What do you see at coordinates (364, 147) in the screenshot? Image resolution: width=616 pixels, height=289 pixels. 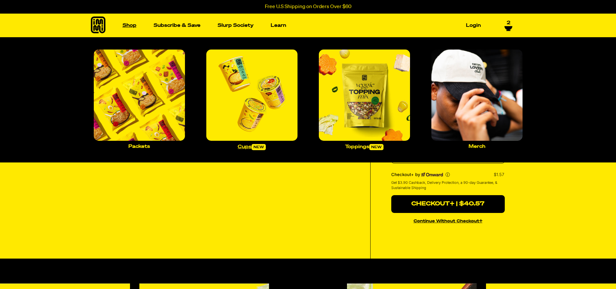 I see `p: Toppings` at bounding box center [364, 147].